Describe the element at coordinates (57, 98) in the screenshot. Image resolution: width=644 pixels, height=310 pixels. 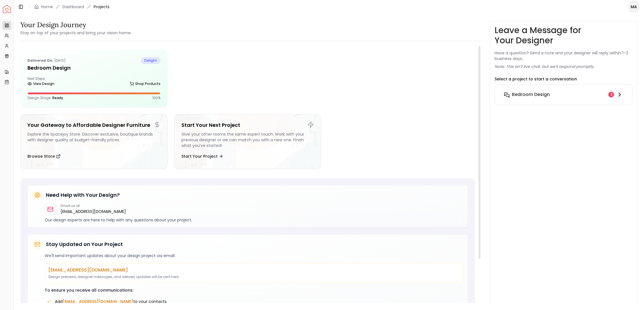
I see `span: Ready` at that location.